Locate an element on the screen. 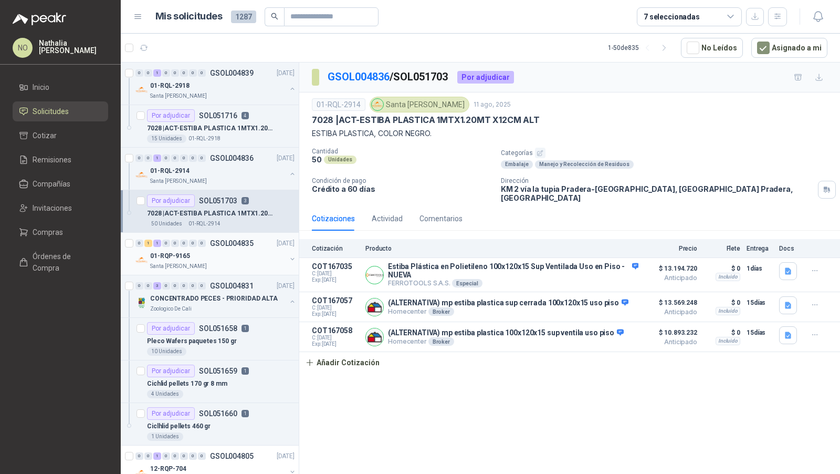  p: Categorías is located at coordinates (669, 153).